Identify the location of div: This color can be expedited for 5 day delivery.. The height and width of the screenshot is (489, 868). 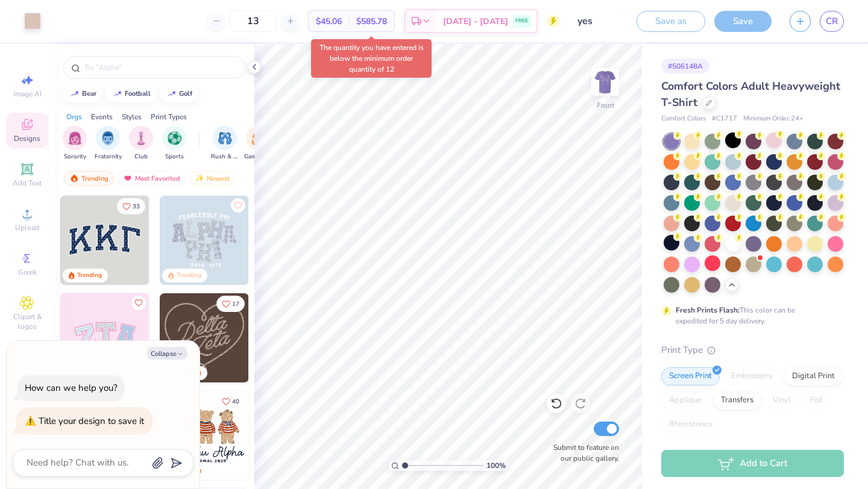
(749, 315).